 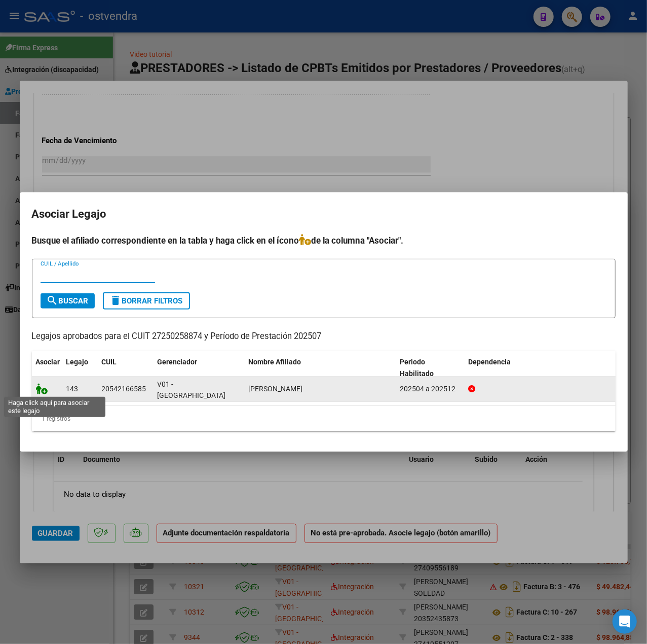 What do you see at coordinates (147, 301) in the screenshot?
I see `span: Borrar Filtros` at bounding box center [147, 301].